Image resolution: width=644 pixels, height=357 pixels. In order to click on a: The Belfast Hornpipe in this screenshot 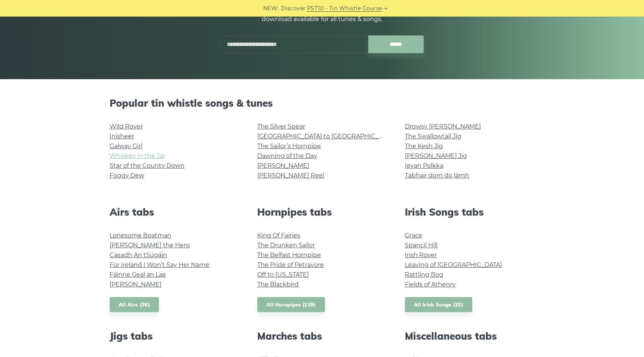, I will do `click(289, 255)`.